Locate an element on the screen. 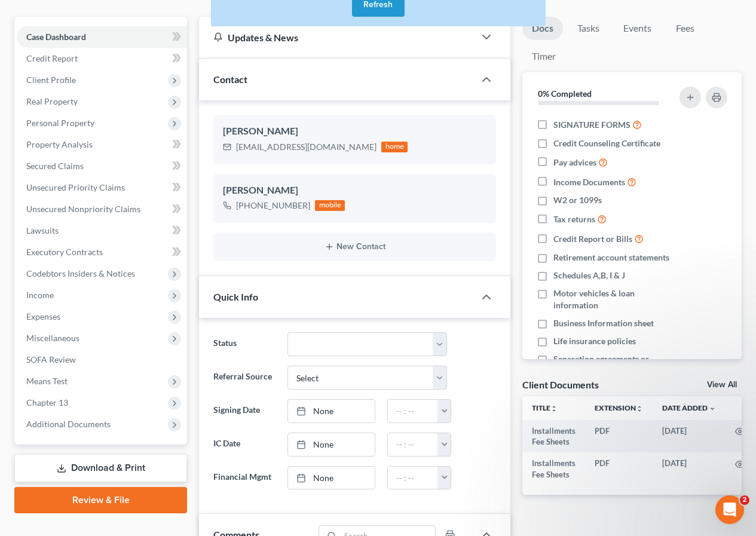 The height and width of the screenshot is (536, 756). label: Referral Source is located at coordinates (244, 378).